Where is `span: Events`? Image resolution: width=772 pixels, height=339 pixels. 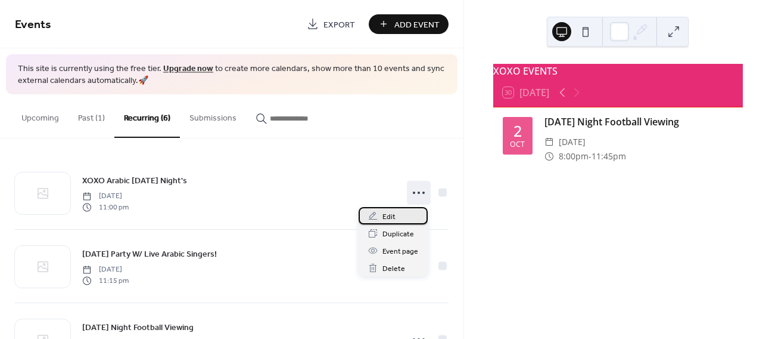 span: Events is located at coordinates (33, 24).